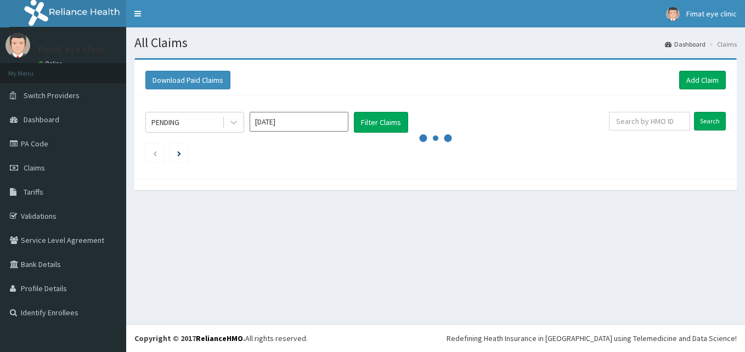 This screenshot has width=745, height=352. What do you see at coordinates (381, 122) in the screenshot?
I see `button: Filter Claims` at bounding box center [381, 122].